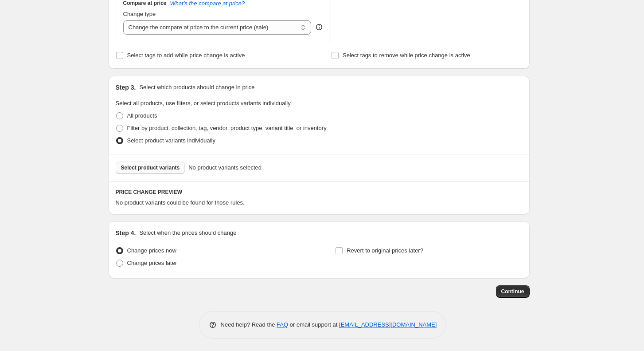 This screenshot has height=351, width=644. Describe the element at coordinates (180, 202) in the screenshot. I see `span: No product variants could be found for those rules.` at that location.